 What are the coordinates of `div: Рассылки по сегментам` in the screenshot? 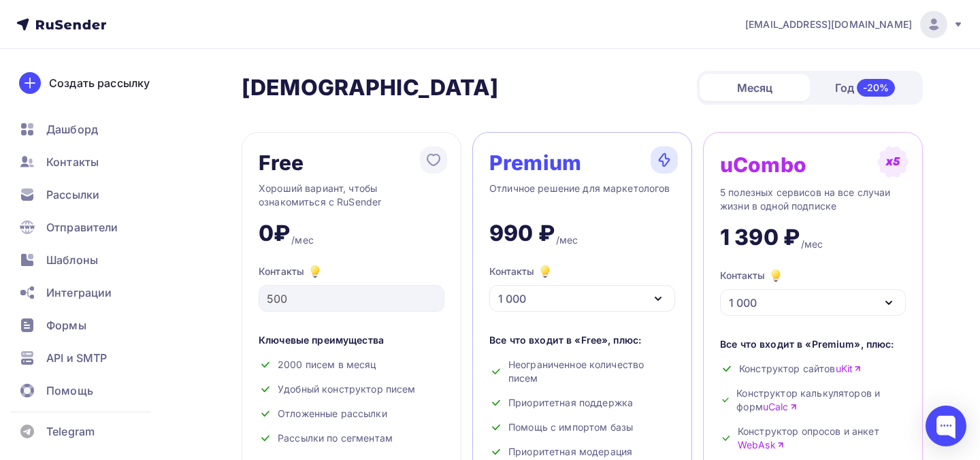 It's located at (351, 439).